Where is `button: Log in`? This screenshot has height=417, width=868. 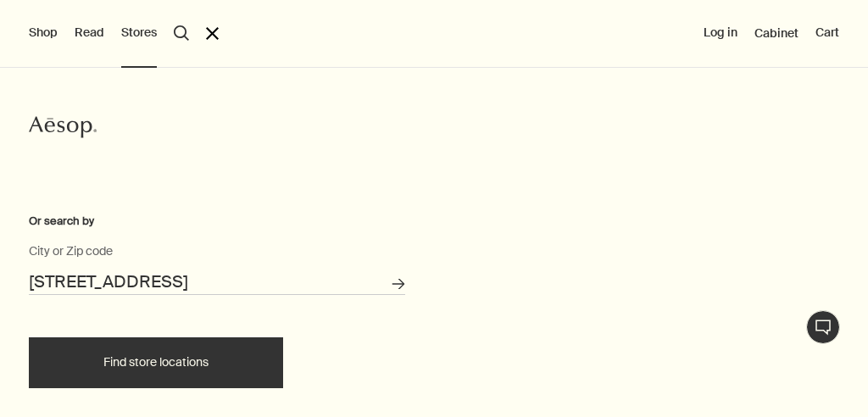 button: Log in is located at coordinates (721, 33).